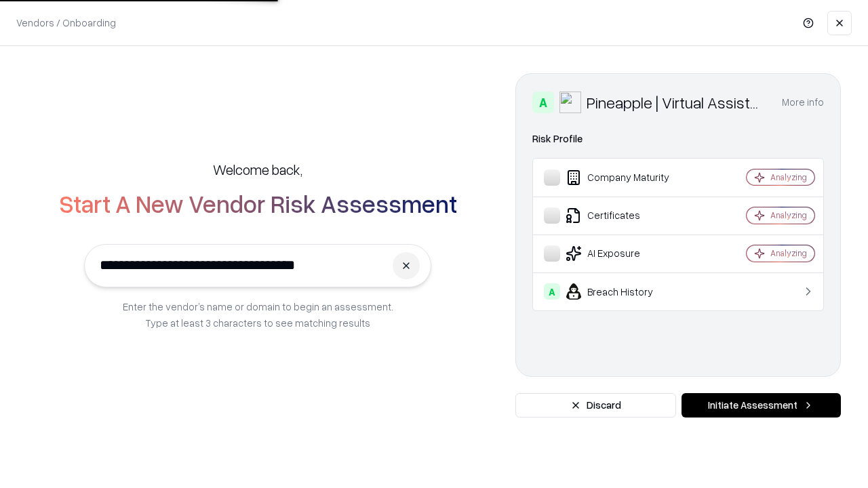  I want to click on div: Breach History, so click(624, 292).